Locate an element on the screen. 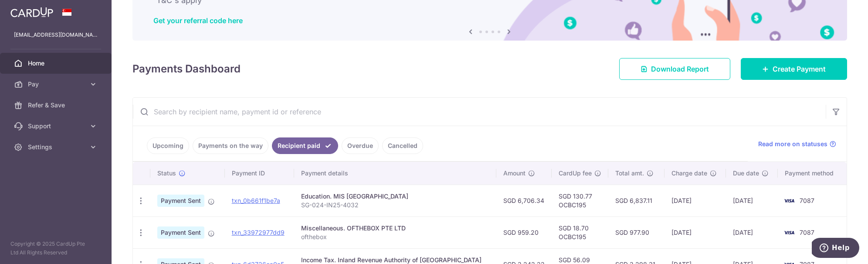 The width and height of the screenshot is (868, 264). span: Refer & Save is located at coordinates (57, 105).